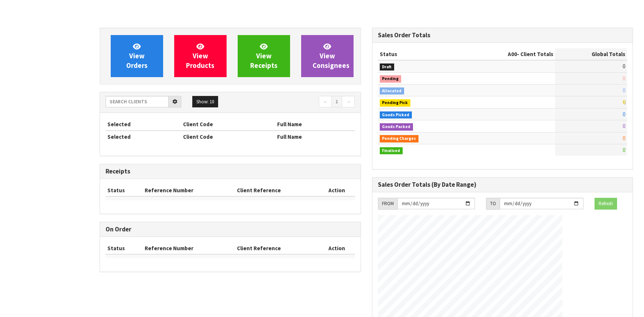  What do you see at coordinates (513, 54) in the screenshot?
I see `span: A00` at bounding box center [513, 54].